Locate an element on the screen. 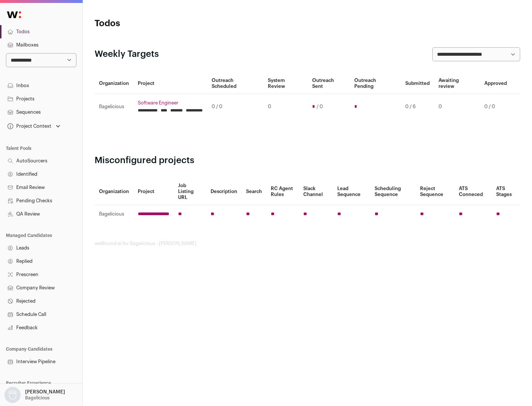 This screenshot has width=532, height=406. h2: Misconfigured projects is located at coordinates (307, 160).